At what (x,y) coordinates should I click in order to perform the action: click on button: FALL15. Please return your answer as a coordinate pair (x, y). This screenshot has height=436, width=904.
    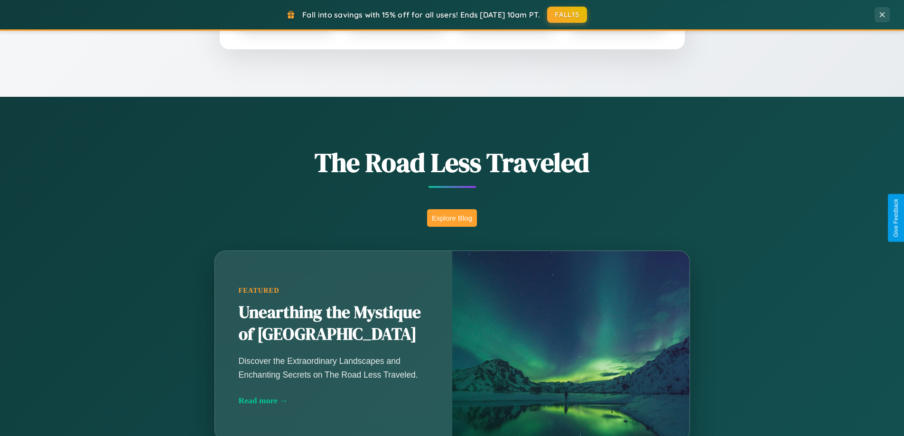
    Looking at the image, I should click on (567, 15).